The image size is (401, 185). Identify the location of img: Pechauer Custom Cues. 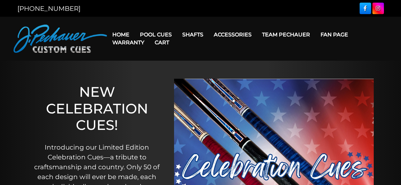
(60, 39).